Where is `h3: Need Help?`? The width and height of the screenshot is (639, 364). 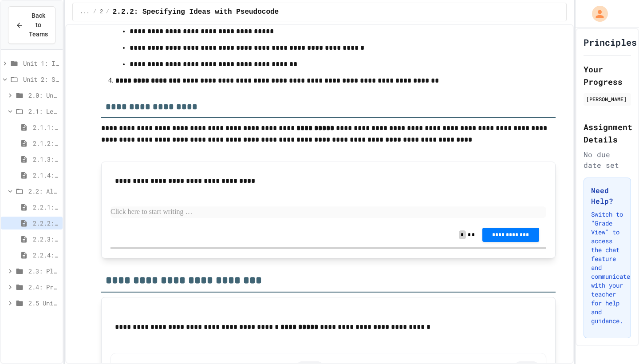
h3: Need Help? is located at coordinates (607, 196).